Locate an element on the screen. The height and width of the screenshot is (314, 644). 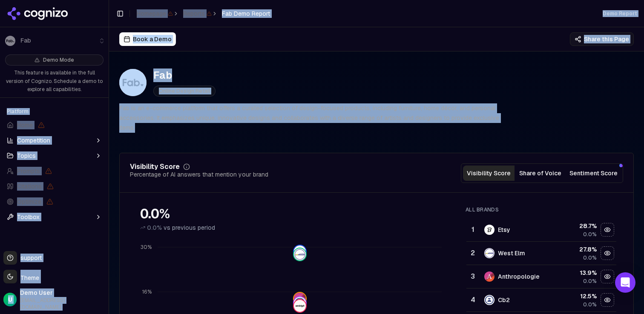
div: 4 is located at coordinates (473, 300).